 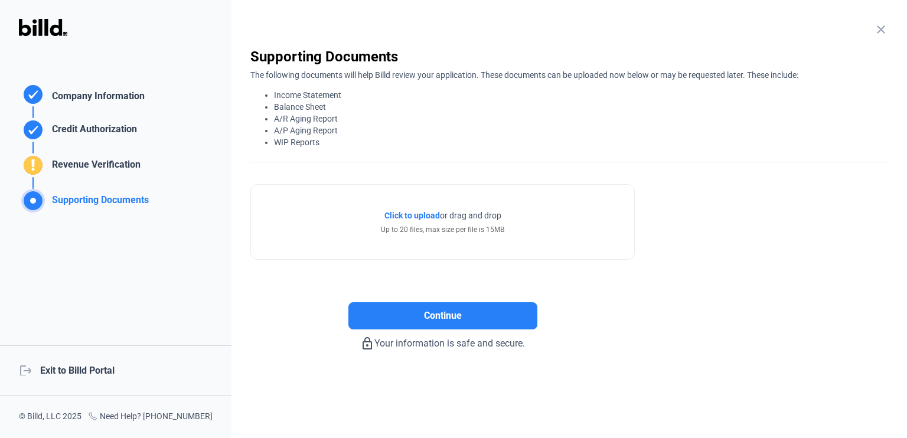 What do you see at coordinates (581, 95) in the screenshot?
I see `li: Income Statement` at bounding box center [581, 95].